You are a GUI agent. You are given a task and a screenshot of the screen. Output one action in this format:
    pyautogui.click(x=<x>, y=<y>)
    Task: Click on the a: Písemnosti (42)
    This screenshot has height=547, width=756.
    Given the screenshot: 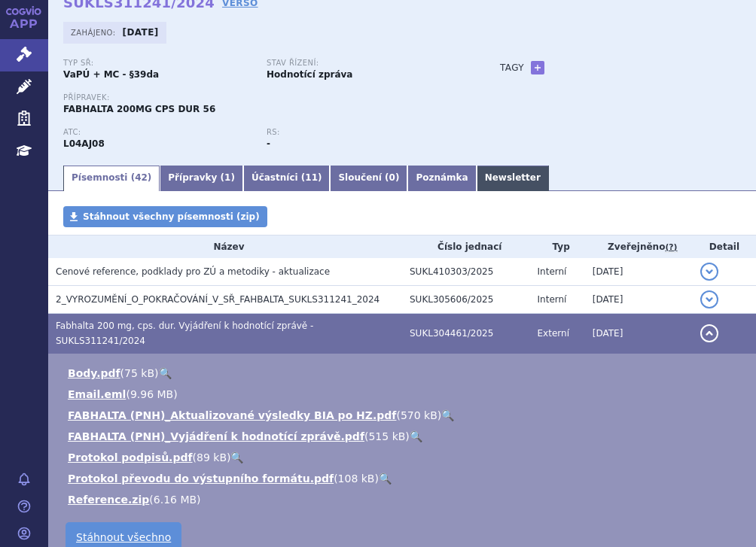 What is the action you would take?
    pyautogui.click(x=112, y=178)
    